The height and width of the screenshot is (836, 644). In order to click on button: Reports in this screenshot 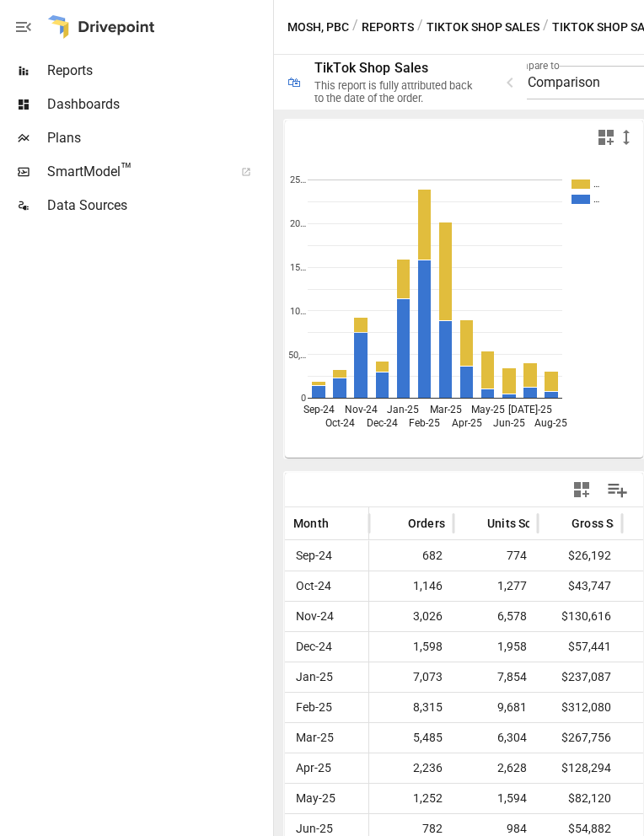, I will do `click(388, 27)`.